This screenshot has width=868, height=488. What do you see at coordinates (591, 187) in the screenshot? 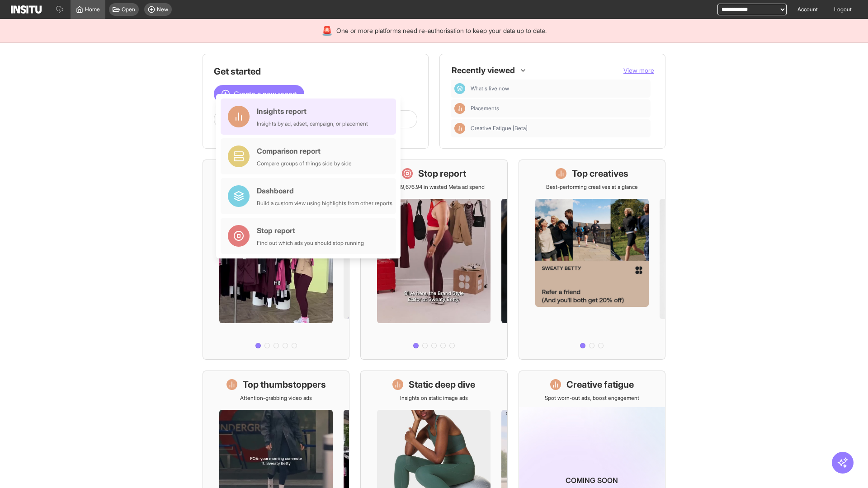
I see `p: Best-performing creatives at a glance` at bounding box center [591, 187].